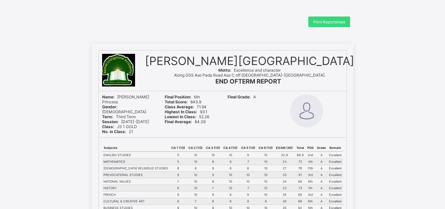 This screenshot has width=445, height=209. Describe the element at coordinates (136, 181) in the screenshot. I see `td: NATIONAL VALUES` at that location.